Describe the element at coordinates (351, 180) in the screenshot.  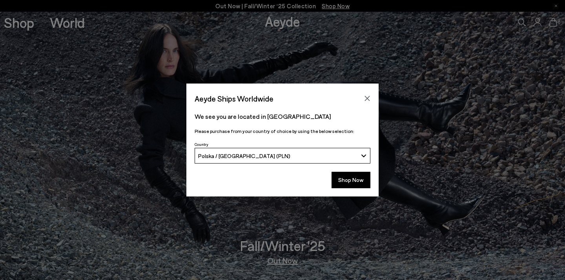
I see `button: Shop Now` at that location.